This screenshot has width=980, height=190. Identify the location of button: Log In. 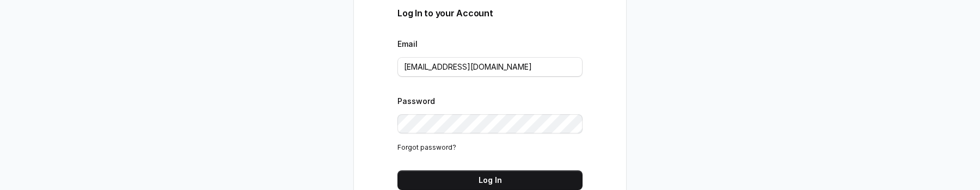
(490, 180).